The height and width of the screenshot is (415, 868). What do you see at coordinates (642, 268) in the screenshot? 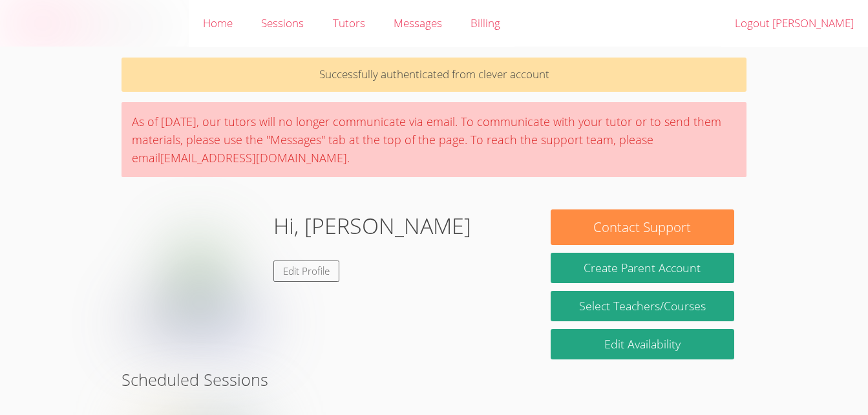
I see `button: Create Parent Account` at bounding box center [642, 268].